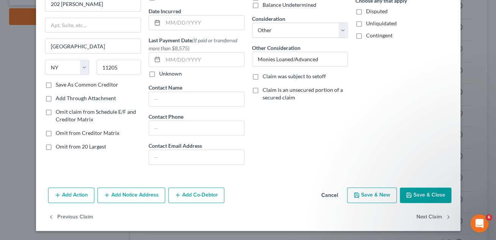 The width and height of the screenshot is (496, 240). What do you see at coordinates (38, 133) in the screenshot?
I see `span: Search for help` at bounding box center [38, 133].